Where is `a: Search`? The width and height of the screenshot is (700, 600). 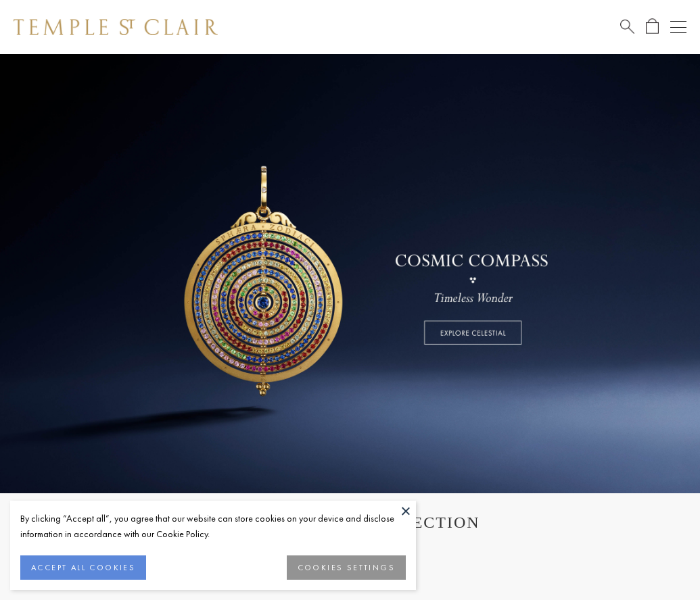
a: Search is located at coordinates (627, 26).